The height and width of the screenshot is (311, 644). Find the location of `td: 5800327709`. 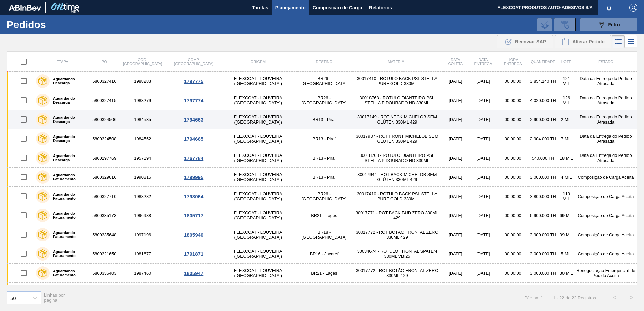

td: 5800327709 is located at coordinates (104, 292).